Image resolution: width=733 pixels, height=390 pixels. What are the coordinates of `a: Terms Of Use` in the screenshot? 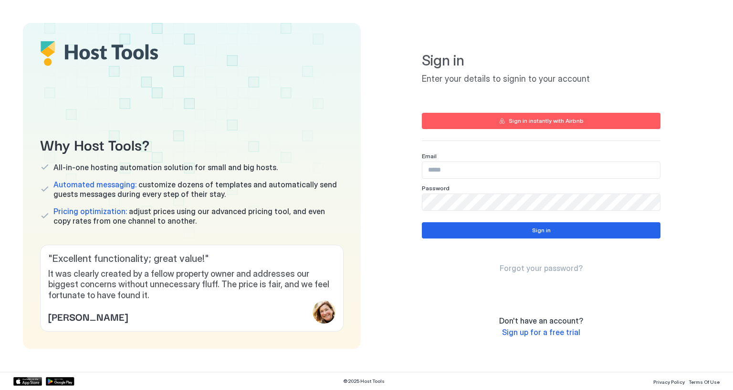 It's located at (704, 380).